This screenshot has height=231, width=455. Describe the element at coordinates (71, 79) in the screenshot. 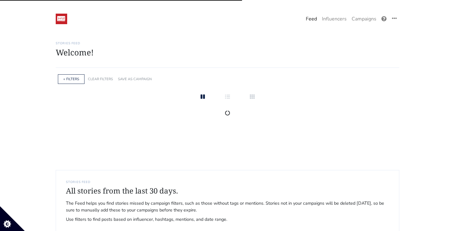

I see `a: + FILTERS` at that location.